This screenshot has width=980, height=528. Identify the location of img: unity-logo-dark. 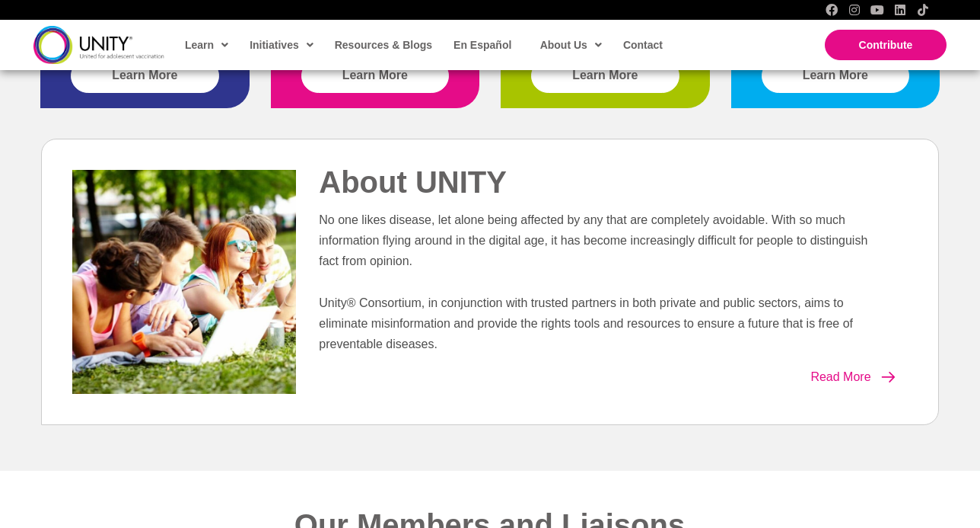
(99, 44).